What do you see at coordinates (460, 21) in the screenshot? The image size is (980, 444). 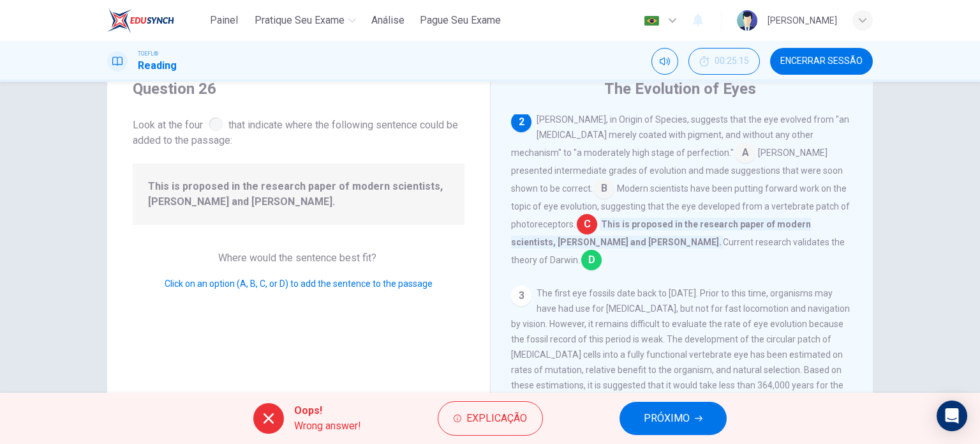 I see `a: Pague Seu Exame` at bounding box center [460, 21].